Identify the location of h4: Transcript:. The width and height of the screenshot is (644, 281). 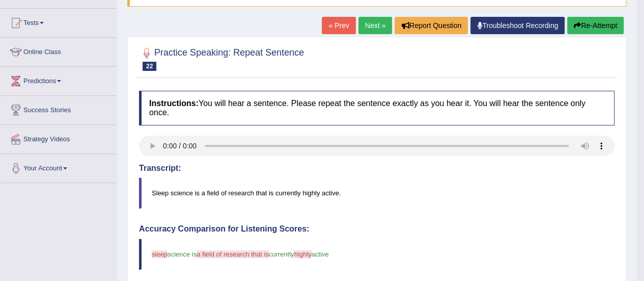
(377, 168).